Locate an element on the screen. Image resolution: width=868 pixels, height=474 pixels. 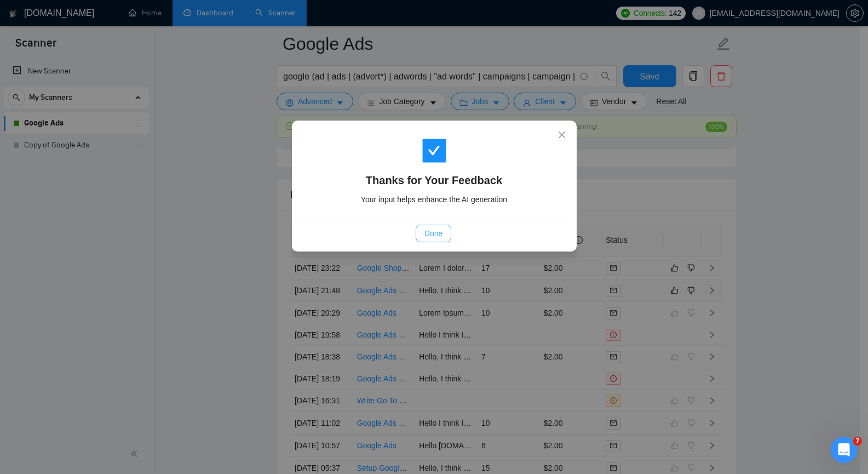
span: Done is located at coordinates (433, 233).